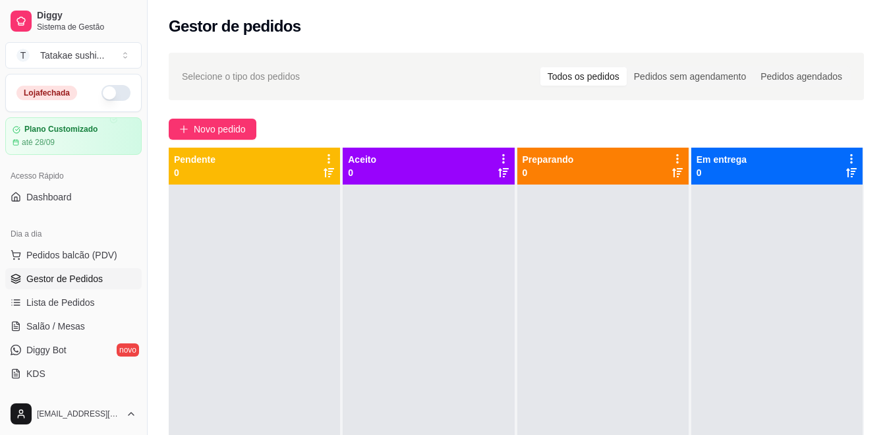 The width and height of the screenshot is (885, 435). Describe the element at coordinates (36, 374) in the screenshot. I see `span: KDS` at that location.